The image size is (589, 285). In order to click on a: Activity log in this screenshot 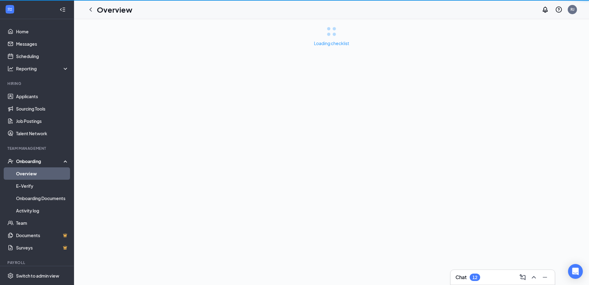, I will do `click(42, 210)`.